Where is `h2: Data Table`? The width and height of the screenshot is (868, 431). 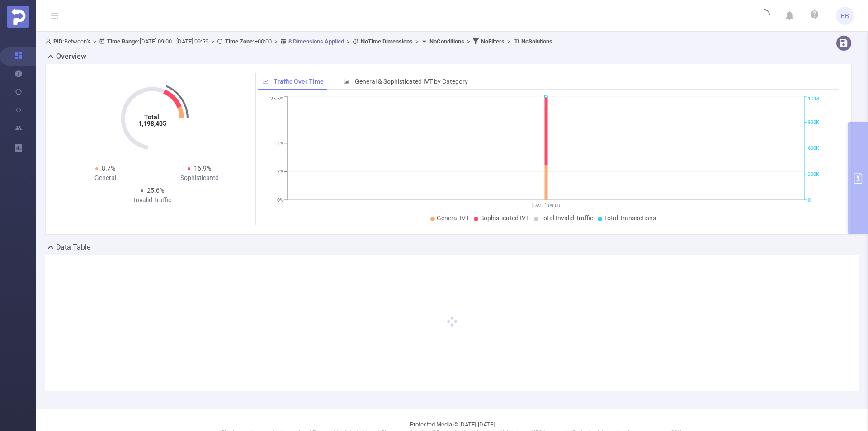 h2: Data Table is located at coordinates (73, 248).